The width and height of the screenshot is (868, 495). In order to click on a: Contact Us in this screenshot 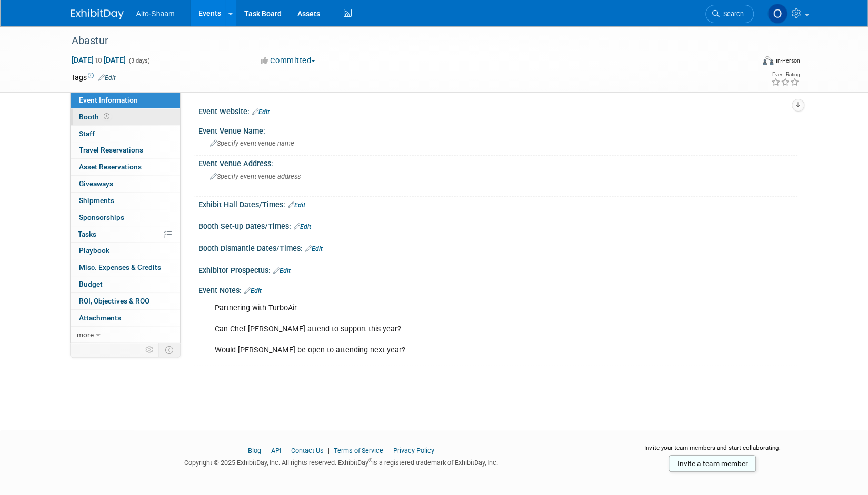, I will do `click(307, 451)`.